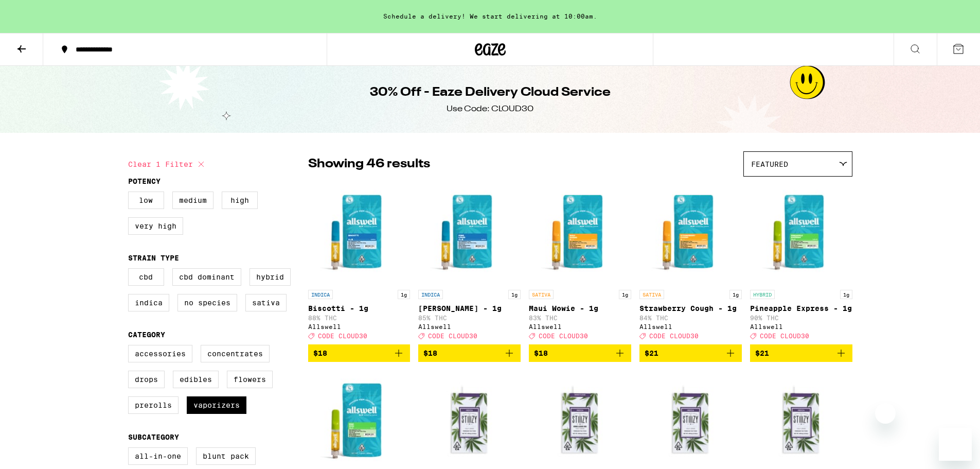 The image size is (980, 469). I want to click on img: Allswell - Maui Wowie - 1g, so click(580, 233).